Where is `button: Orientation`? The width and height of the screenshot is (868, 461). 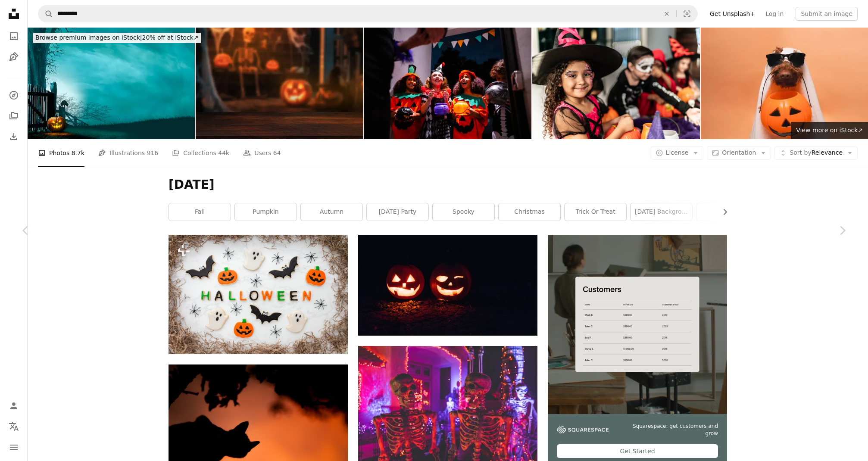 button: Orientation is located at coordinates (739, 153).